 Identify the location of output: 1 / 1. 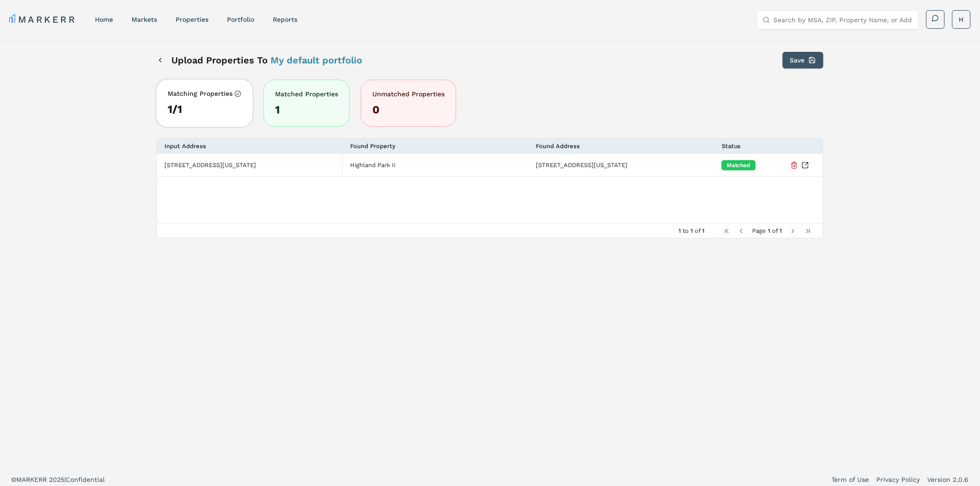
(204, 109).